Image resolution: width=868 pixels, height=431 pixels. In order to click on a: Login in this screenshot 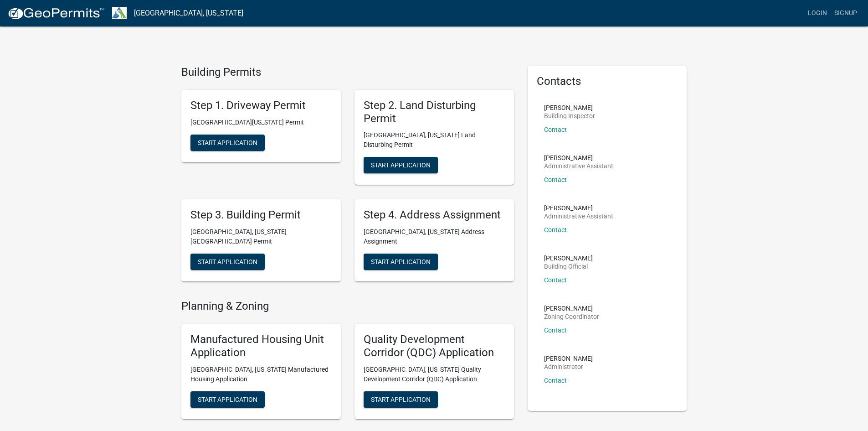, I will do `click(817, 13)`.